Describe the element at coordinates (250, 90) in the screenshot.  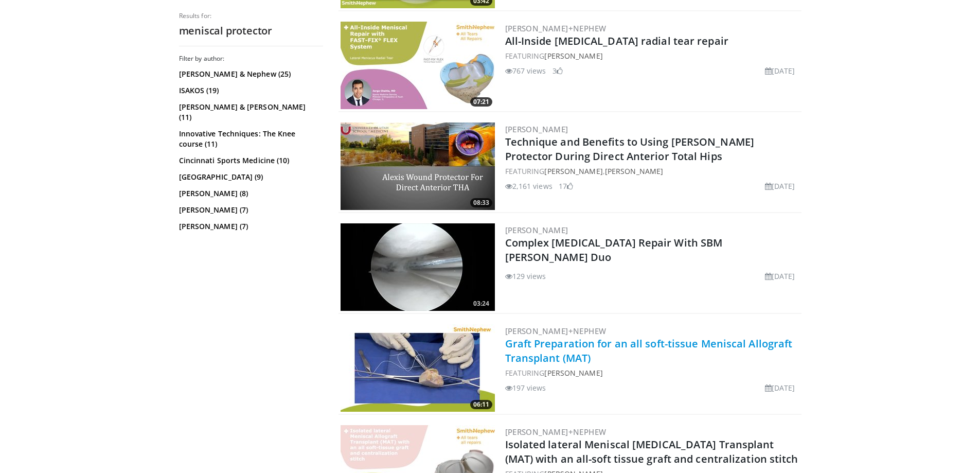
I see `a: ISAKOS (19)` at that location.